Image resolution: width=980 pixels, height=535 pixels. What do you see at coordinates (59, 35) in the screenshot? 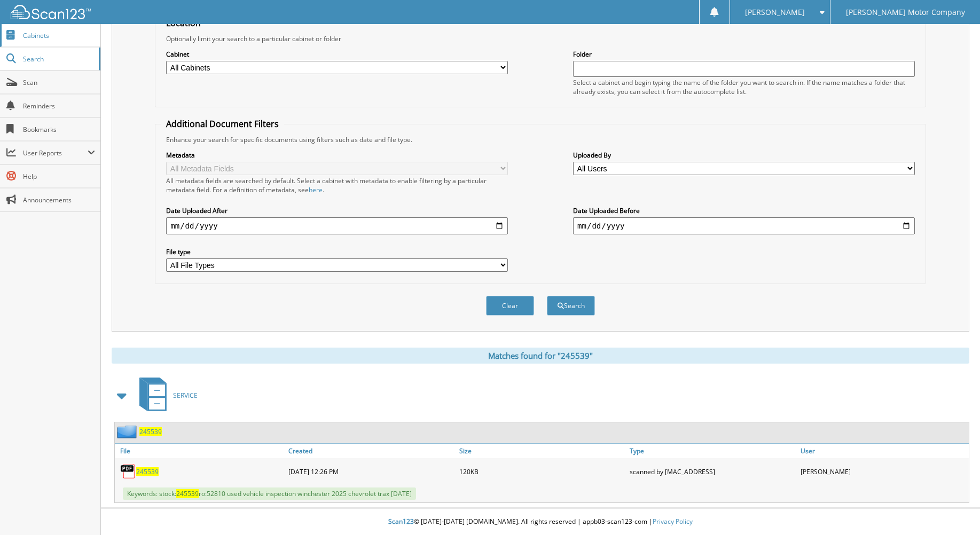
I see `span: Cabinets` at bounding box center [59, 35].